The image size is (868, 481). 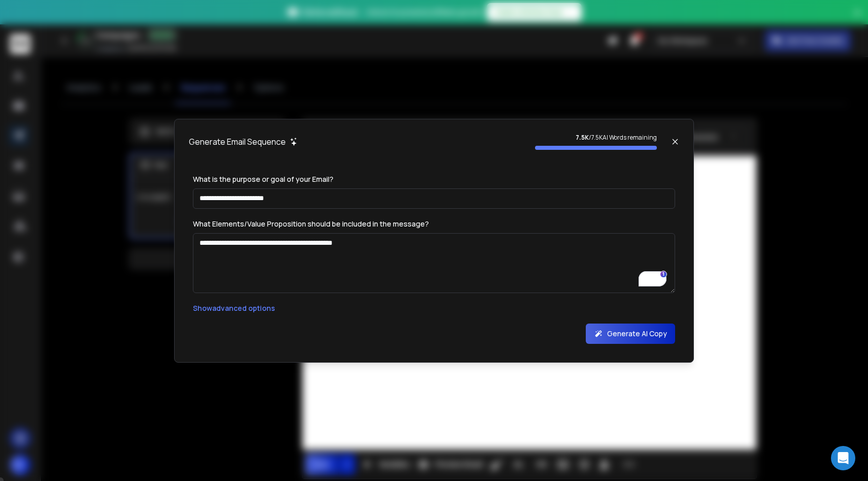 I want to click on p: / 7.5K AI Words remaining, so click(x=596, y=138).